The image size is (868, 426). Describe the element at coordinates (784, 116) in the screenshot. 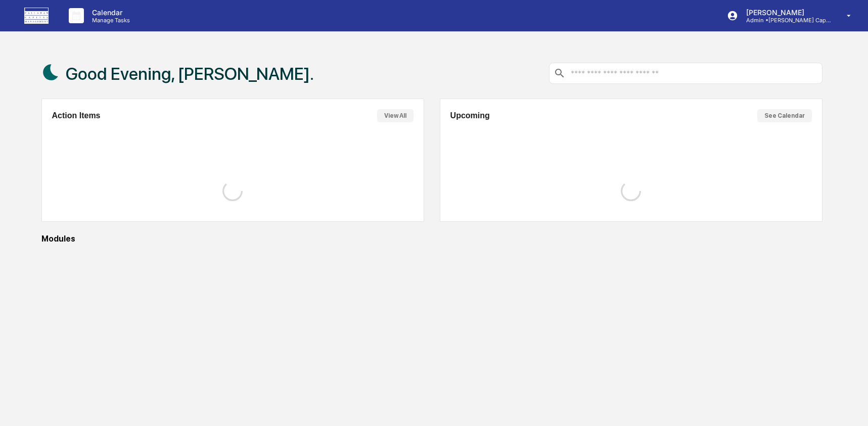

I see `a: See Calendar` at that location.